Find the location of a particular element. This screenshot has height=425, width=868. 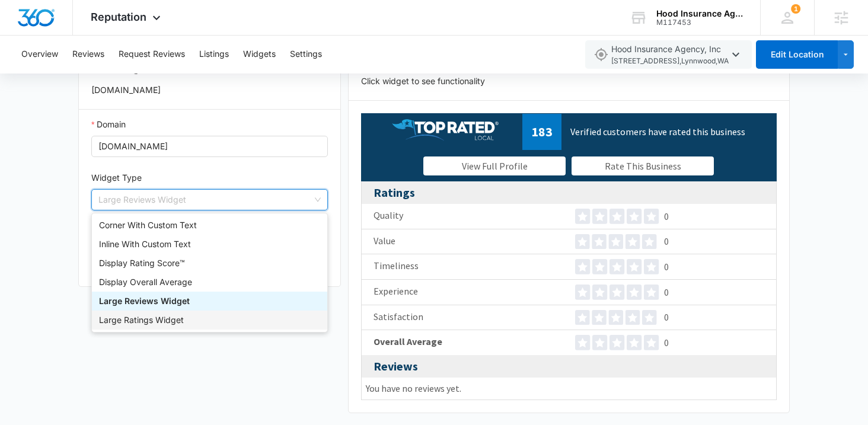

div: Display Rating Score™ is located at coordinates (210, 263).